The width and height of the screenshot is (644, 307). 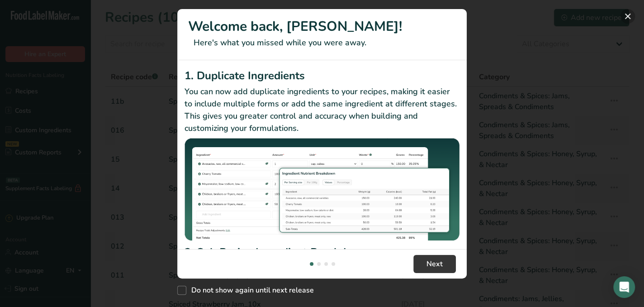 What do you see at coordinates (322, 43) in the screenshot?
I see `p: Here's what you missed while you were away.` at bounding box center [322, 43].